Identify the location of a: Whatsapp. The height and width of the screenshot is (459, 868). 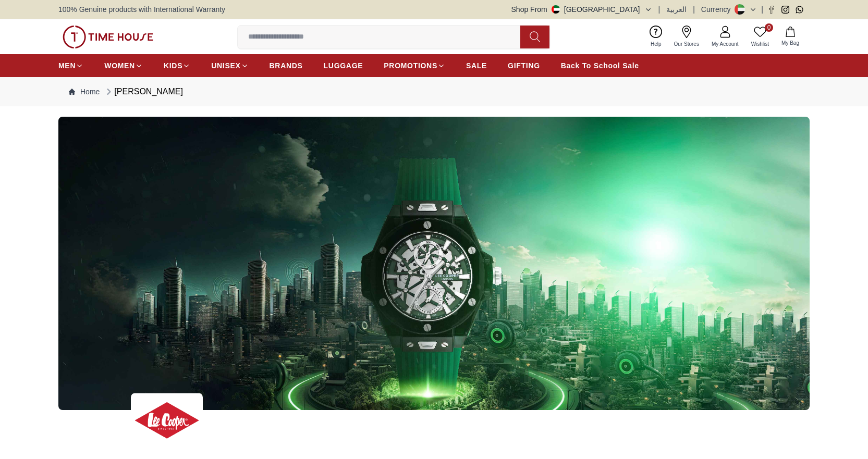
(799, 9).